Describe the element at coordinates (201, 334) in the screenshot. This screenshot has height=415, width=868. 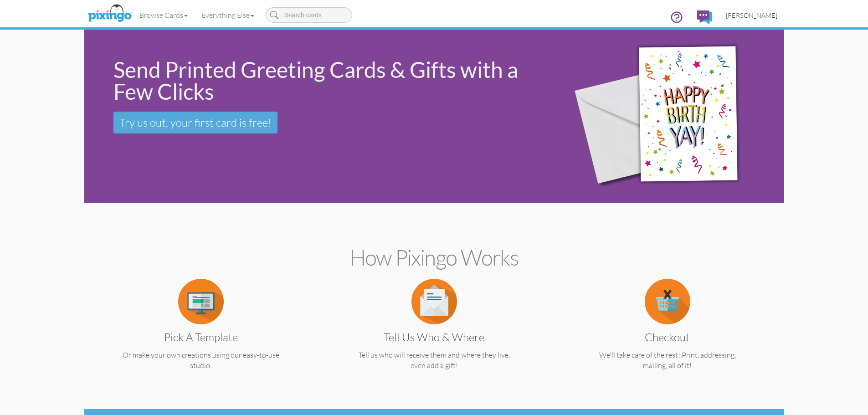
I see `a: Pick a Template Or make your own creations using our easy-to-use studio.` at that location.